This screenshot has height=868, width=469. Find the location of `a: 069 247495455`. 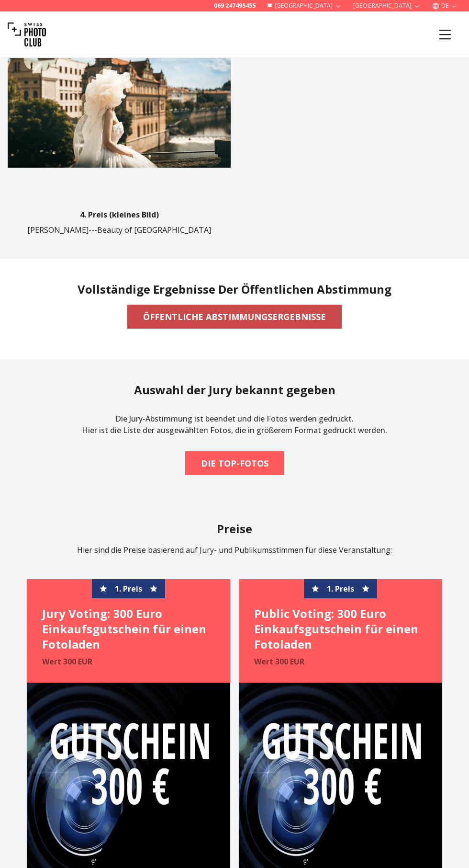

a: 069 247495455 is located at coordinates (235, 6).